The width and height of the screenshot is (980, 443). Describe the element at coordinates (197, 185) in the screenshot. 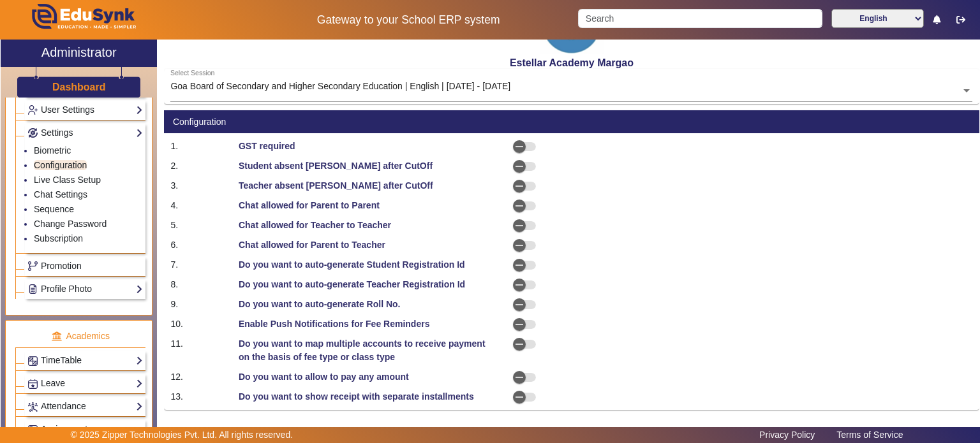

I see `div: 3.` at that location.